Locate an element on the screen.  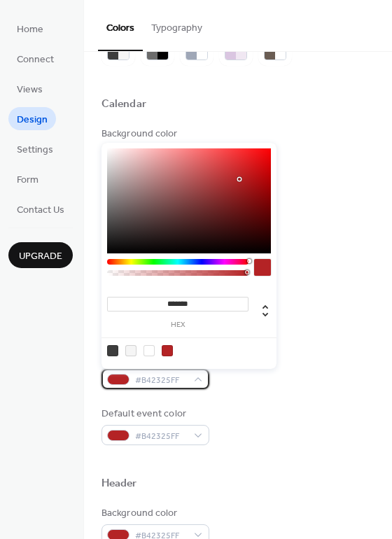
label: hex is located at coordinates (178, 325).